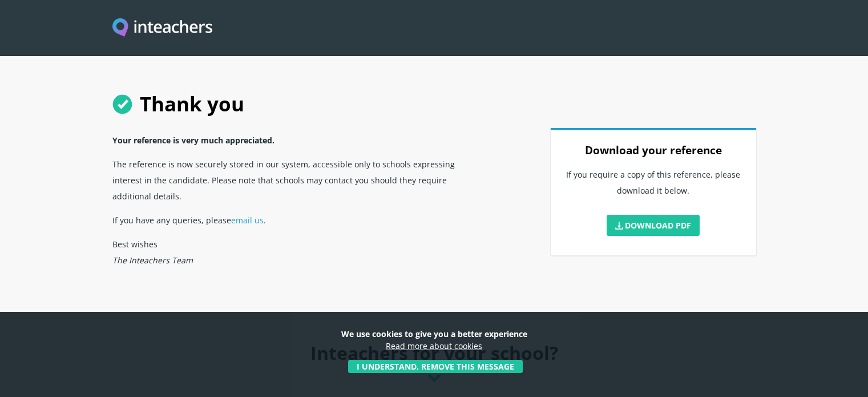 The width and height of the screenshot is (868, 397). What do you see at coordinates (163, 28) in the screenshot?
I see `a: Visit this site's homepage` at bounding box center [163, 28].